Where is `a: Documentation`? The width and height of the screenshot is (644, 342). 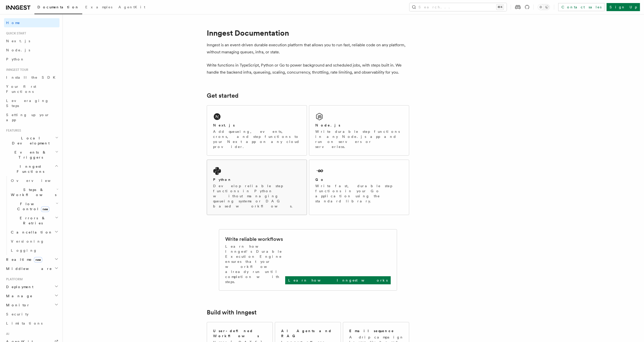
a: Documentation is located at coordinates (58, 8).